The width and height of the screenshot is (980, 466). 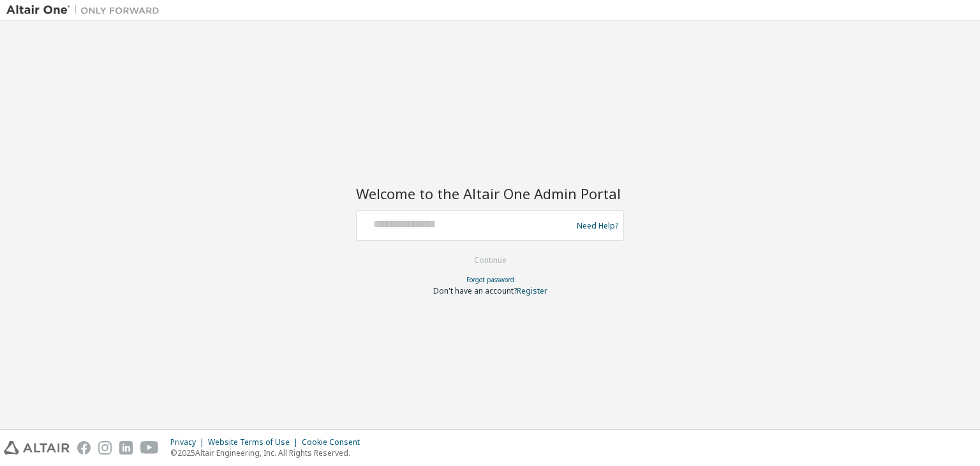 I want to click on img: linkedin.svg, so click(x=126, y=447).